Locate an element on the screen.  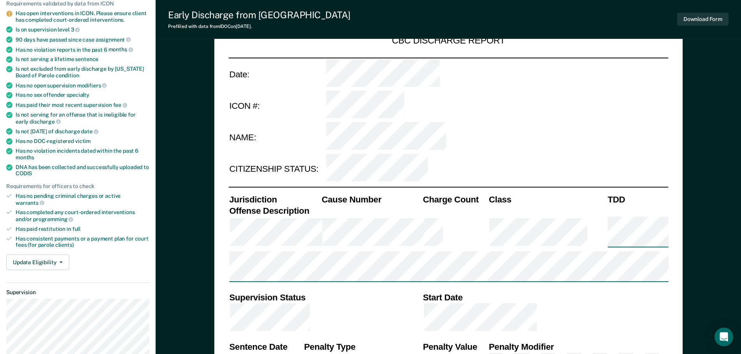
span: condition is located at coordinates (67, 75).